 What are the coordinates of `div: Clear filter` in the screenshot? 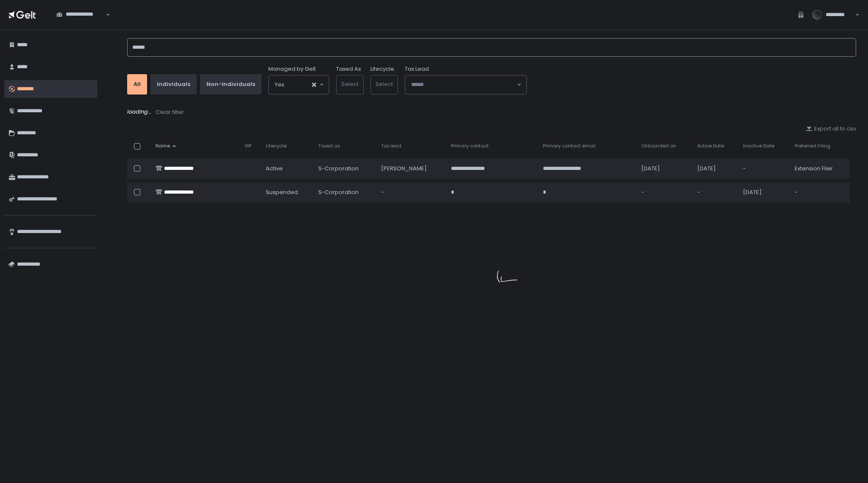 It's located at (170, 112).